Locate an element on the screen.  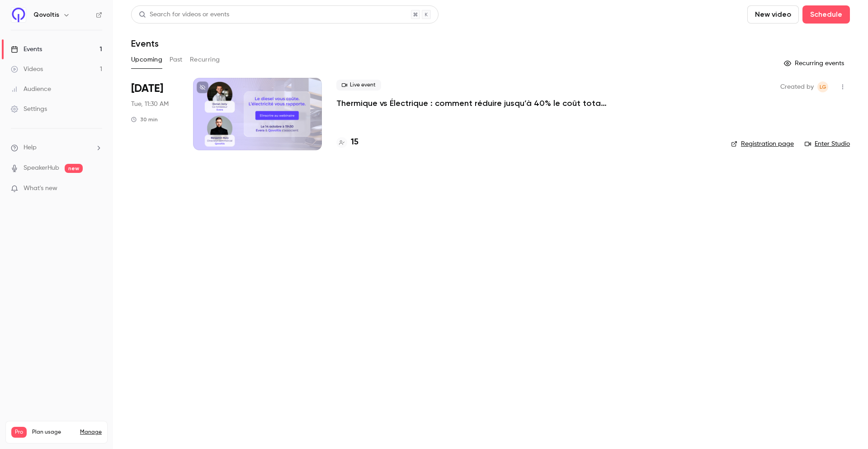
button: Upcoming is located at coordinates (146, 60).